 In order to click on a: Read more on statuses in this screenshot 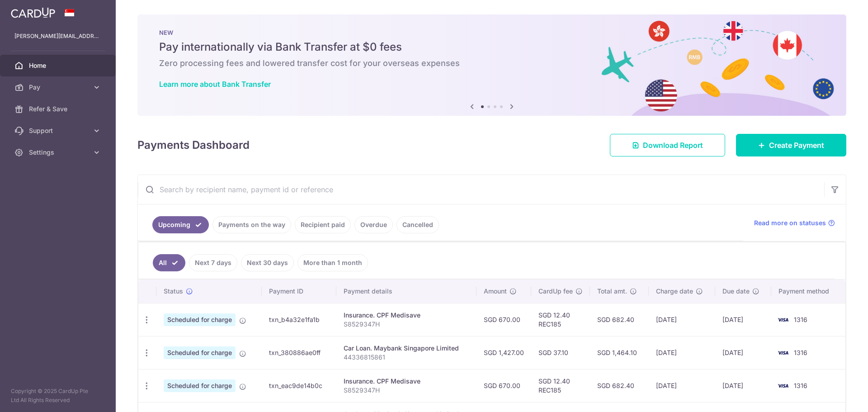, I will do `click(794, 222)`.